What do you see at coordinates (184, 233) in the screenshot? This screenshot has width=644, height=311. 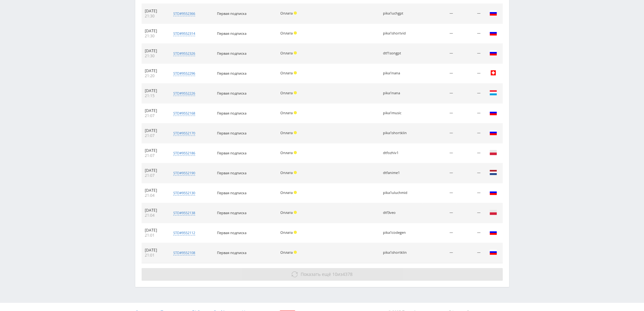 I see `div: std#9552112` at bounding box center [184, 233].